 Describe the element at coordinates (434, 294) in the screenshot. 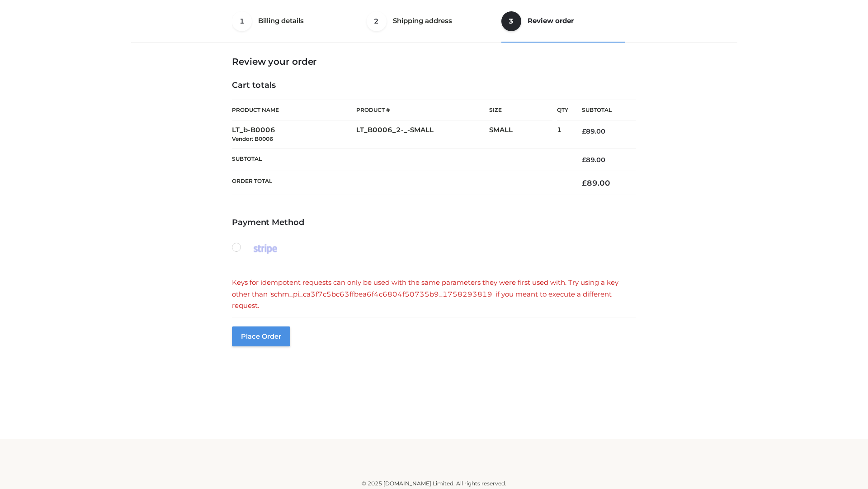

I see `div: Keys for idempotent requests can only be used with the same parameters they were first used with....` at that location.